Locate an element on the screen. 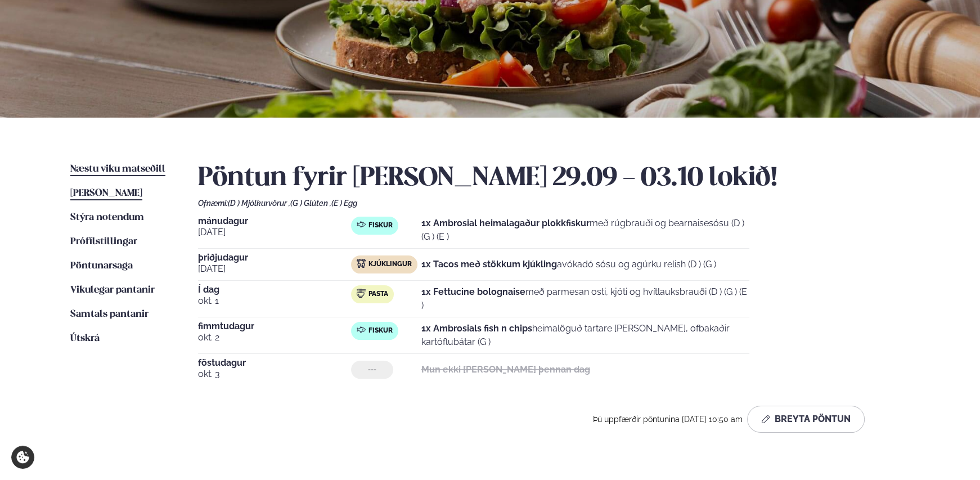 The width and height of the screenshot is (980, 480). a: Samtals pantanir is located at coordinates (109, 315).